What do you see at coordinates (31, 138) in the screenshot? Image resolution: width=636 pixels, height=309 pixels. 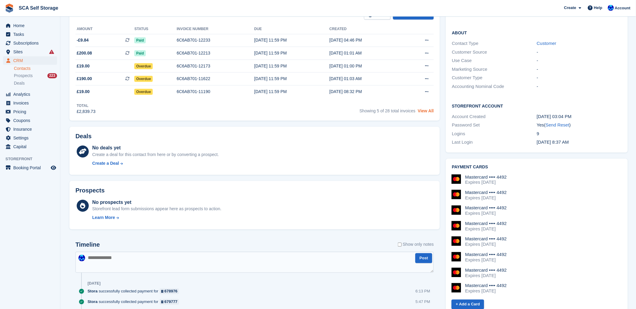 I see `span: Settings` at bounding box center [31, 138].